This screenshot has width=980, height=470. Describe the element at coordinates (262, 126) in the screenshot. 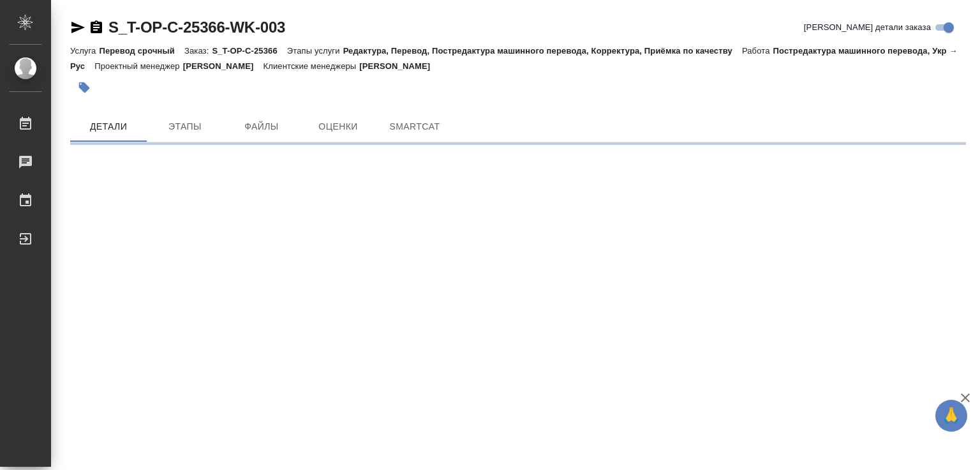

I see `span: Файлы` at that location.